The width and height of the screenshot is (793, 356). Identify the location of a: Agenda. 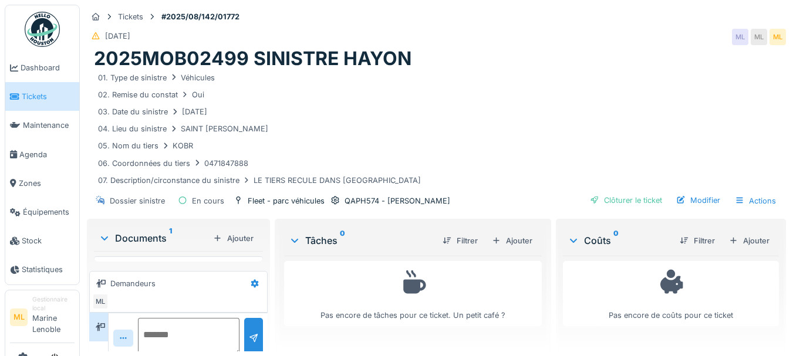
(42, 154).